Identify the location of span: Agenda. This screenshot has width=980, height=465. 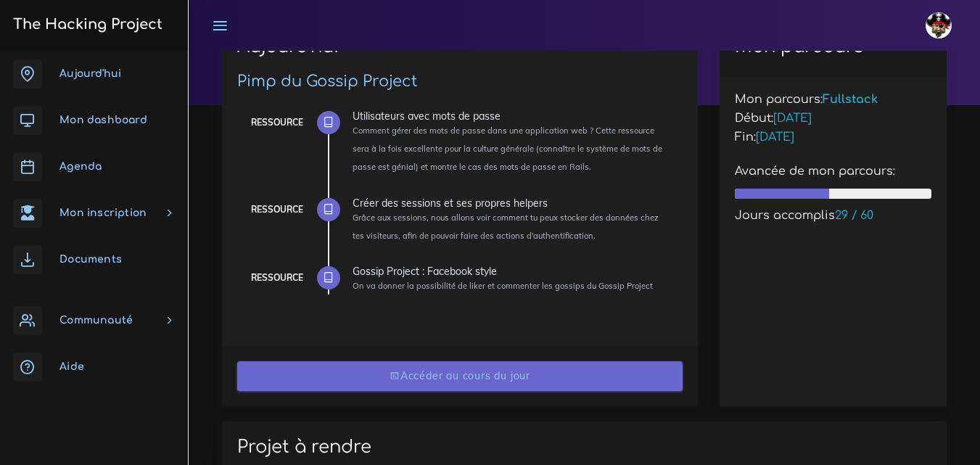
(80, 166).